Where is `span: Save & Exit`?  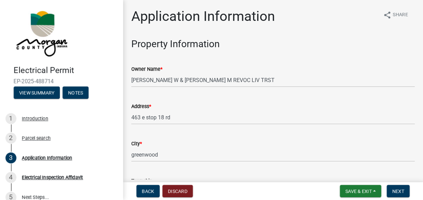
span: Save & Exit is located at coordinates (358, 191).